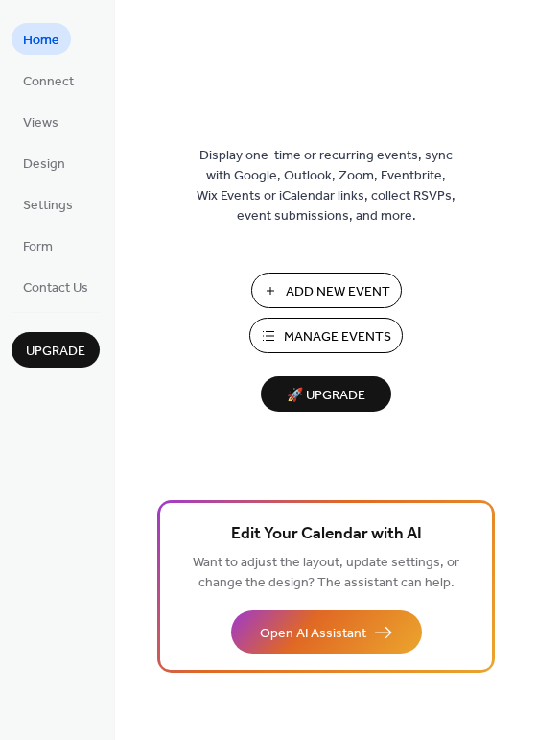  I want to click on a: Connect, so click(48, 80).